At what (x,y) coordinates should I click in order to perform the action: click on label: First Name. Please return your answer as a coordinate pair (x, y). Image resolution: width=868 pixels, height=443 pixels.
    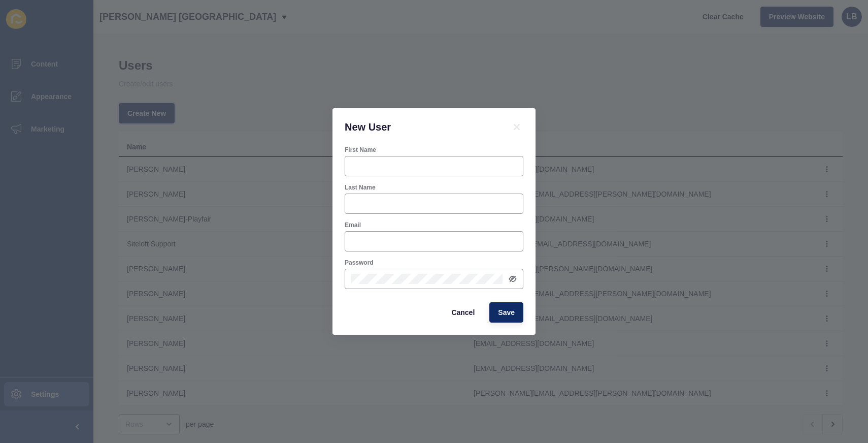
    Looking at the image, I should click on (360, 150).